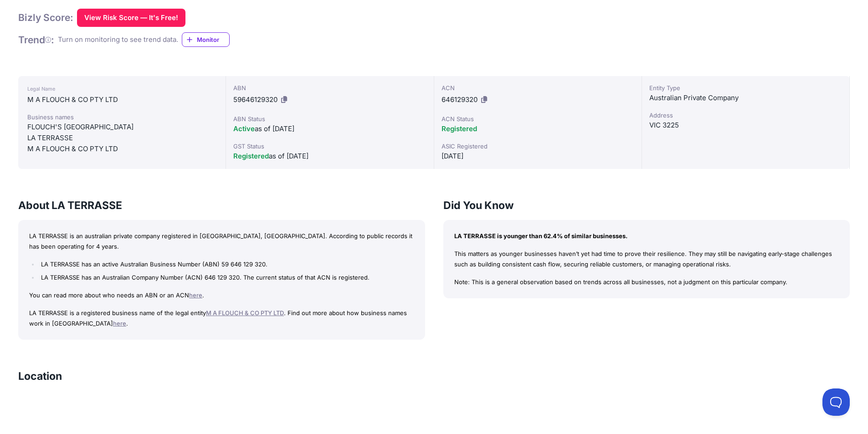 The width and height of the screenshot is (868, 434). I want to click on p: LA TERRASSE is younger than 62.4% of similar businesses., so click(647, 236).